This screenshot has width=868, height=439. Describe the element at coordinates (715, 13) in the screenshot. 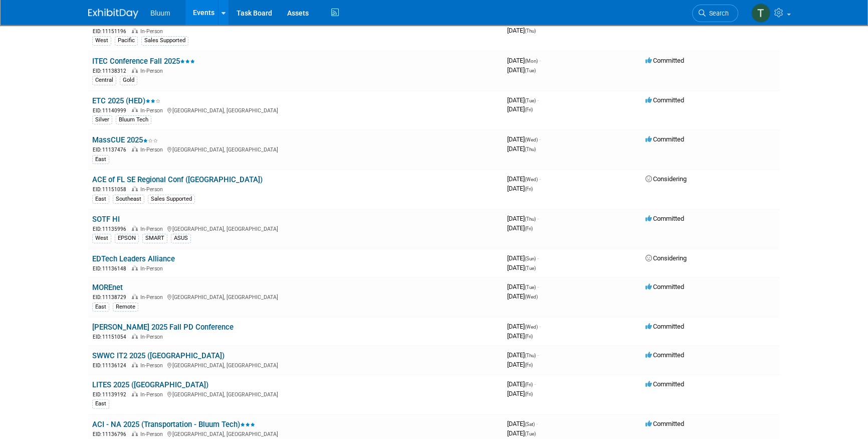

I see `a: Search` at that location.